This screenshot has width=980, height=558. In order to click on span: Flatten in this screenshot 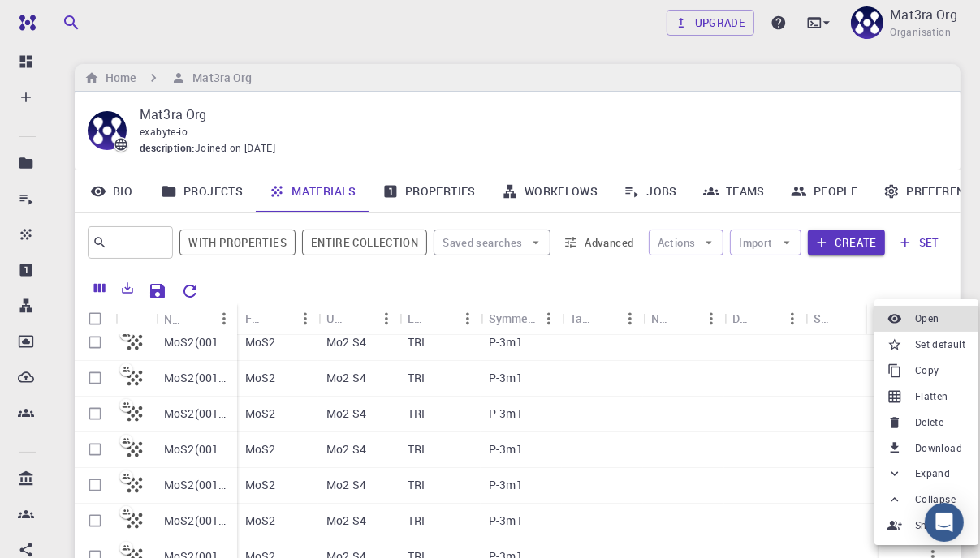, I will do `click(932, 397)`.